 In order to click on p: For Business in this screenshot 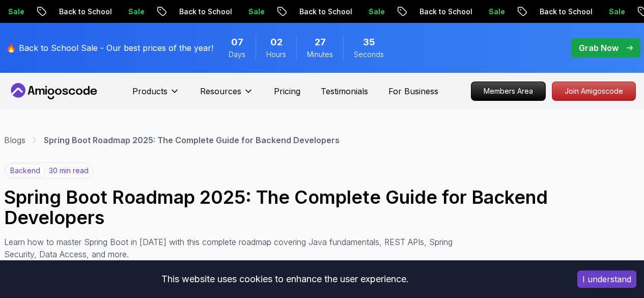, I will do `click(413, 91)`.